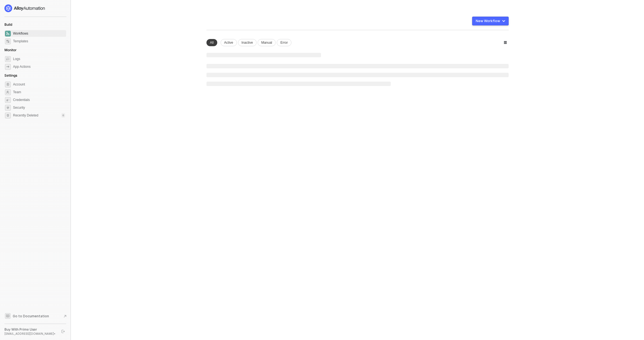  What do you see at coordinates (8, 66) in the screenshot?
I see `span: icon-app-actions` at bounding box center [8, 66].